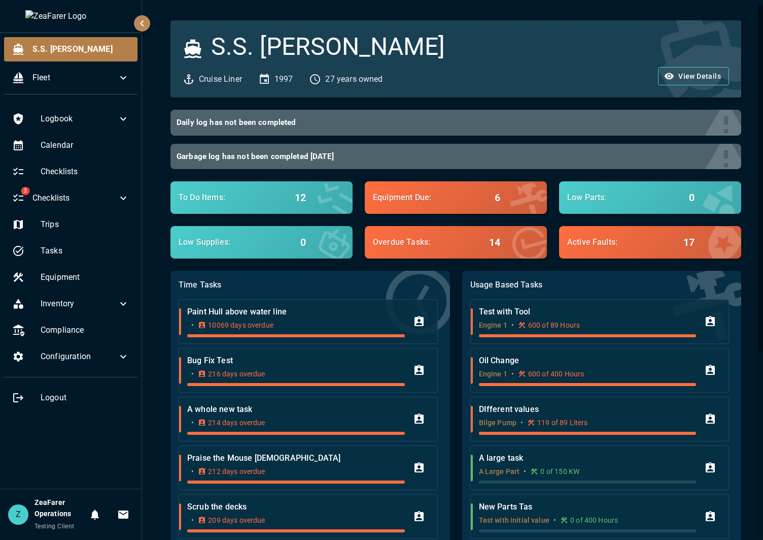  What do you see at coordinates (220, 79) in the screenshot?
I see `p: Cruise Liner` at bounding box center [220, 79].